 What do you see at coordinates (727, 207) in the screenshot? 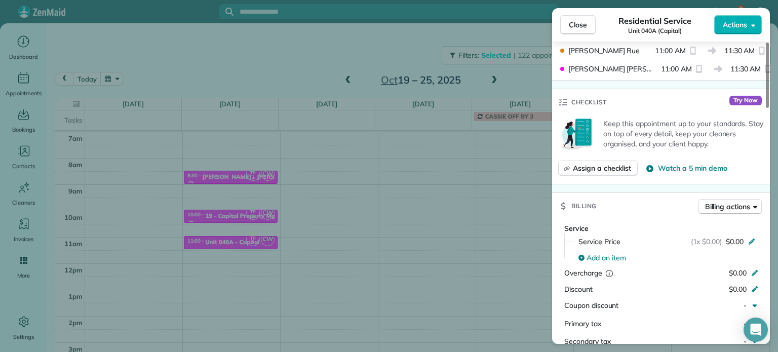
I see `span: Billing actions` at bounding box center [727, 207].